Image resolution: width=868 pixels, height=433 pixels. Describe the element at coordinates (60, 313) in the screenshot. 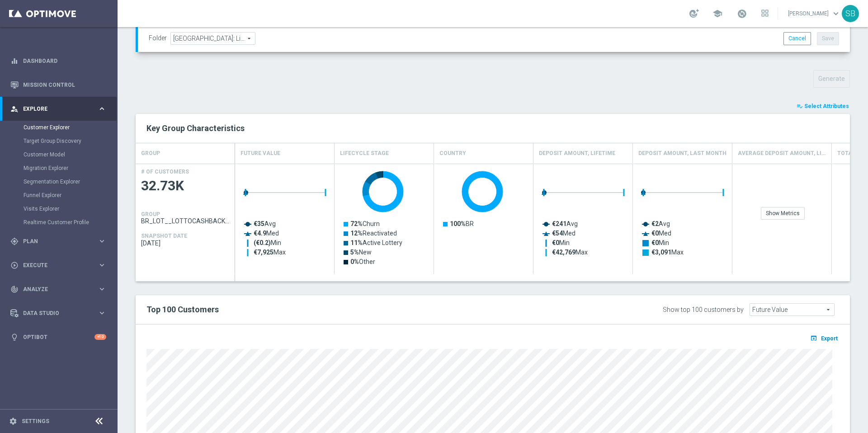

I see `span: Data Studio` at that location.